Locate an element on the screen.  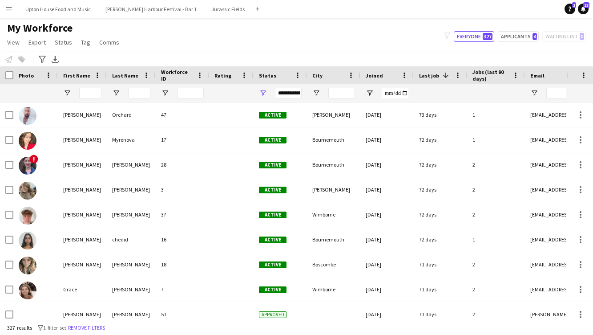
div: 37 is located at coordinates (182, 214).